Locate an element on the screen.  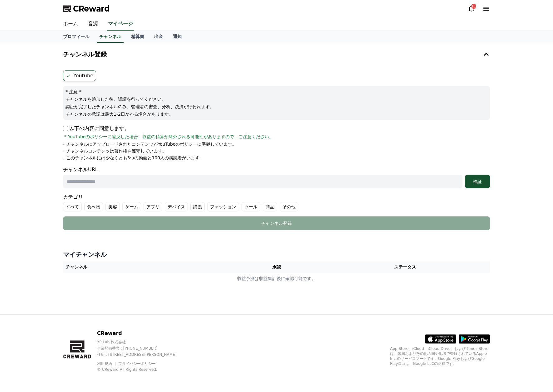
p: © CReward All Rights Reserved. is located at coordinates (142, 370).